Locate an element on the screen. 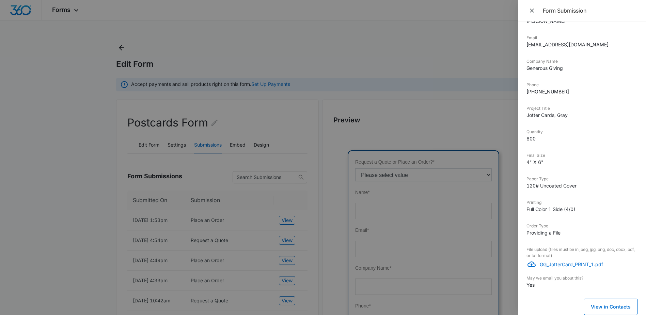  button: Download is located at coordinates (533, 264).